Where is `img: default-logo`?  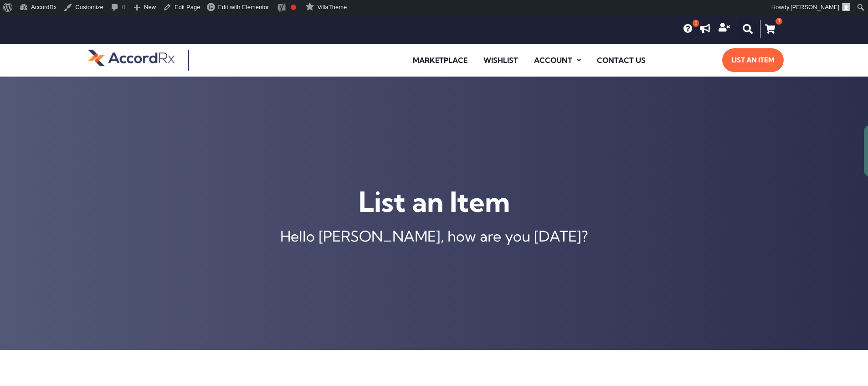
img: default-logo is located at coordinates (131, 58).